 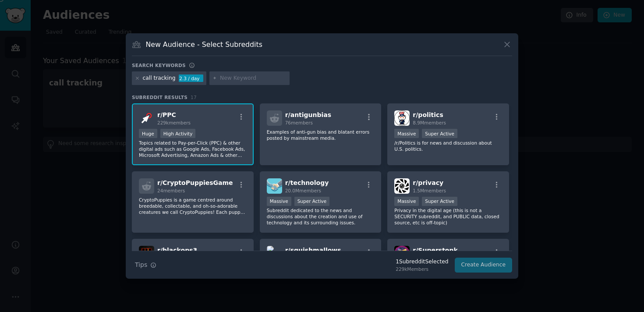 What do you see at coordinates (422, 269) in the screenshot?
I see `div: 229k Members` at bounding box center [422, 269].